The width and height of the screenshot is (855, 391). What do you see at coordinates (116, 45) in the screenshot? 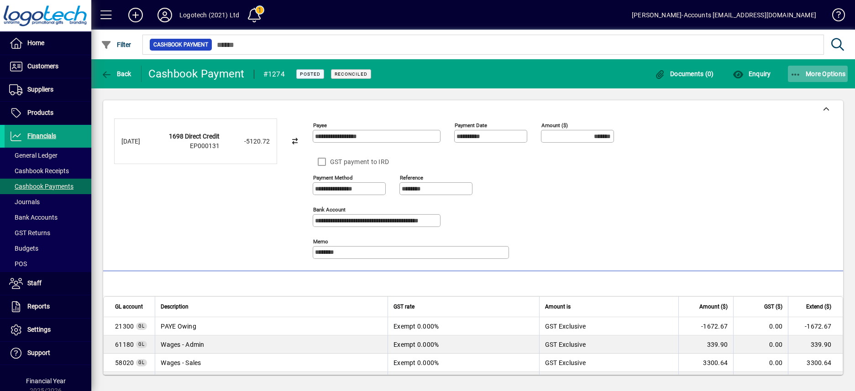
I see `button: Filter` at bounding box center [116, 45].